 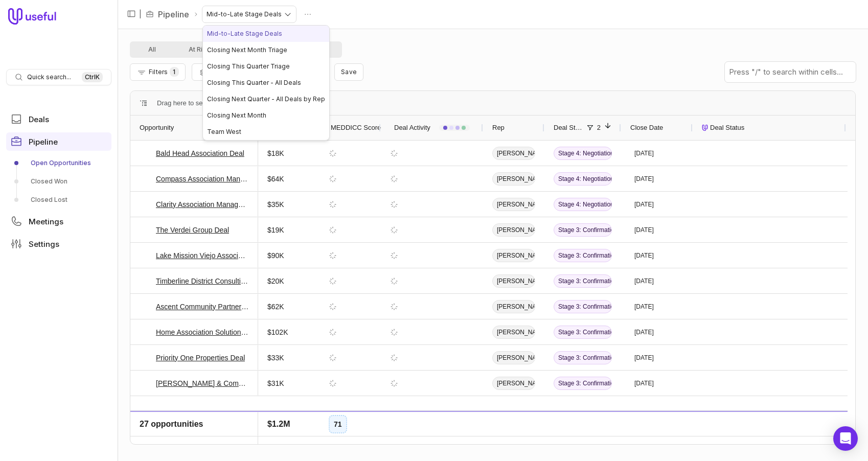 What do you see at coordinates (237, 115) in the screenshot?
I see `span: Closing Next Month` at bounding box center [237, 115].